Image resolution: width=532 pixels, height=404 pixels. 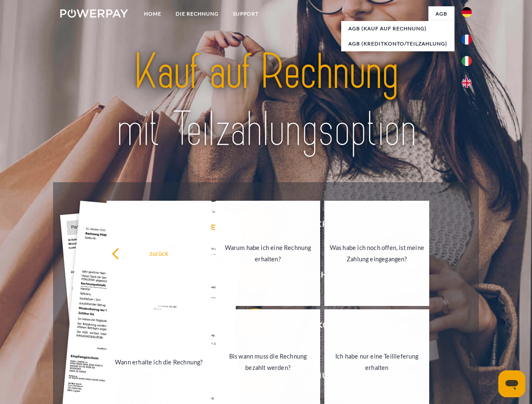 I want to click on div: Ich habe nur eine Teillieferung erhalten, so click(x=377, y=362).